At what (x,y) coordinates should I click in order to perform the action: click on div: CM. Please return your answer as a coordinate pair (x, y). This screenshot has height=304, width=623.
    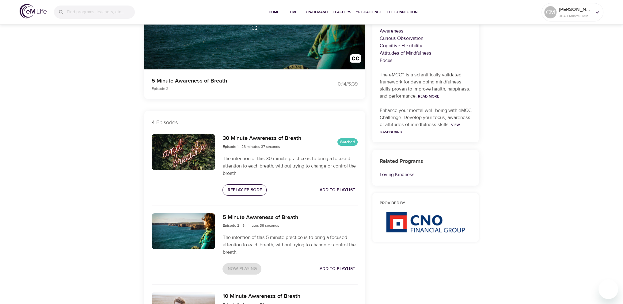
    Looking at the image, I should click on (551, 12).